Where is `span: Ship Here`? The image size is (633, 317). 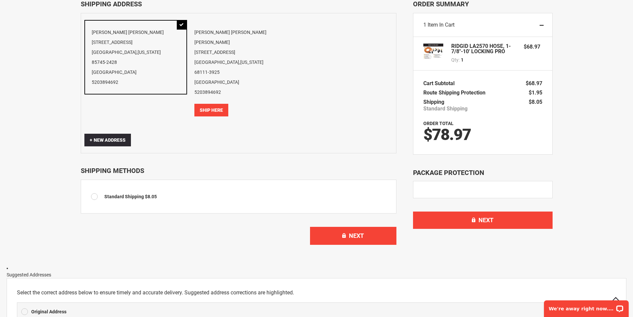
span: Ship Here is located at coordinates (211, 110).